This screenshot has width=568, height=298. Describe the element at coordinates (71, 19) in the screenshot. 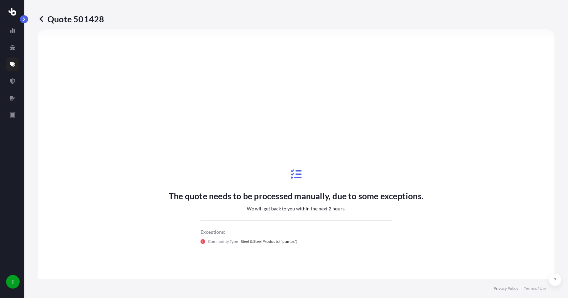

I see `p: Quote 501428` at that location.